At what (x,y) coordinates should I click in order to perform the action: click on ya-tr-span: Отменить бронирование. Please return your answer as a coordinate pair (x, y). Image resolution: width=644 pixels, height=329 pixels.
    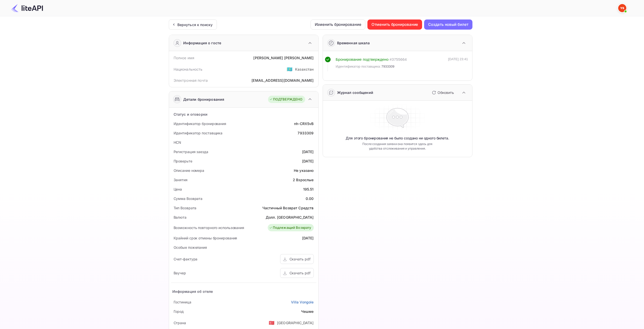
    Looking at the image, I should click on (395, 24).